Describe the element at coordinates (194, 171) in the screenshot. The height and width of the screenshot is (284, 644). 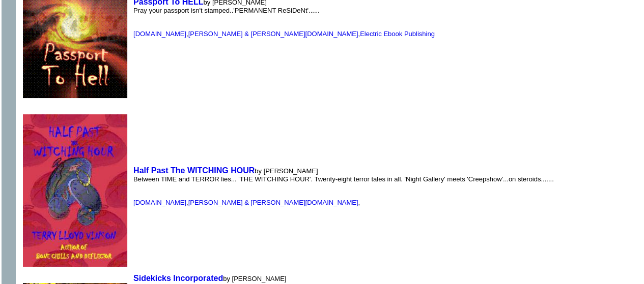
I see `b: Half Past The WITCHING HOUR` at that location.